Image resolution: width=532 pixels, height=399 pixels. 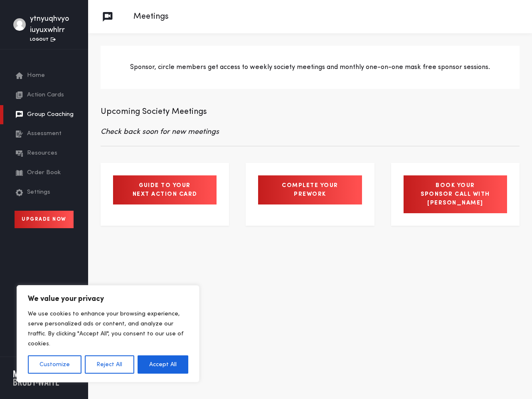 What do you see at coordinates (50, 115) in the screenshot?
I see `span: Group Coaching` at bounding box center [50, 115].